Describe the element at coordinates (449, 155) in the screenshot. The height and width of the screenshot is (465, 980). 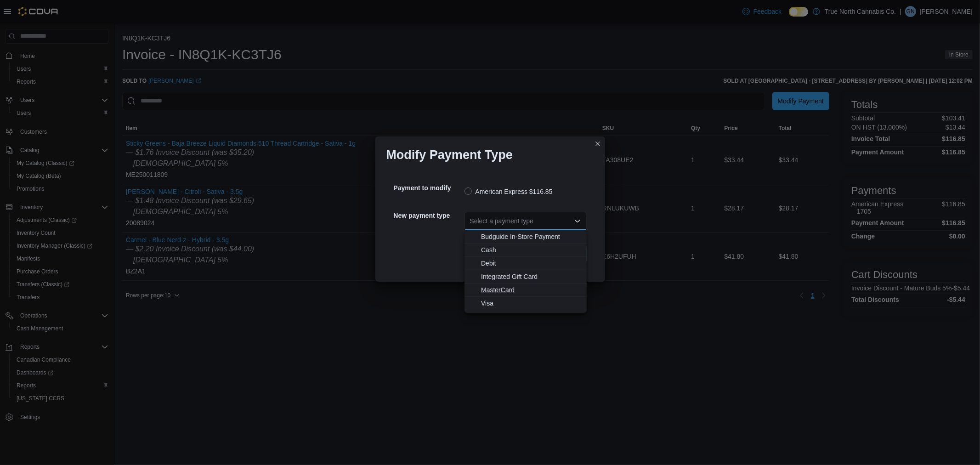
I see `h1: Modify Payment Type` at that location.